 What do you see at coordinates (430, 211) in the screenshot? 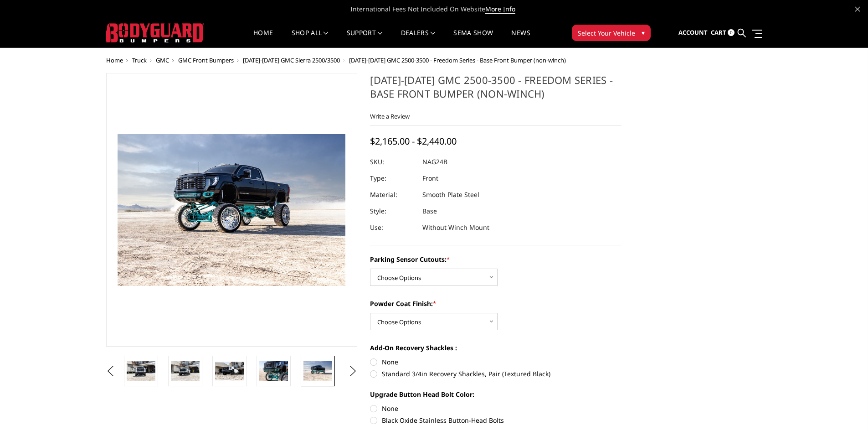
I see `dd: Base` at bounding box center [430, 211].